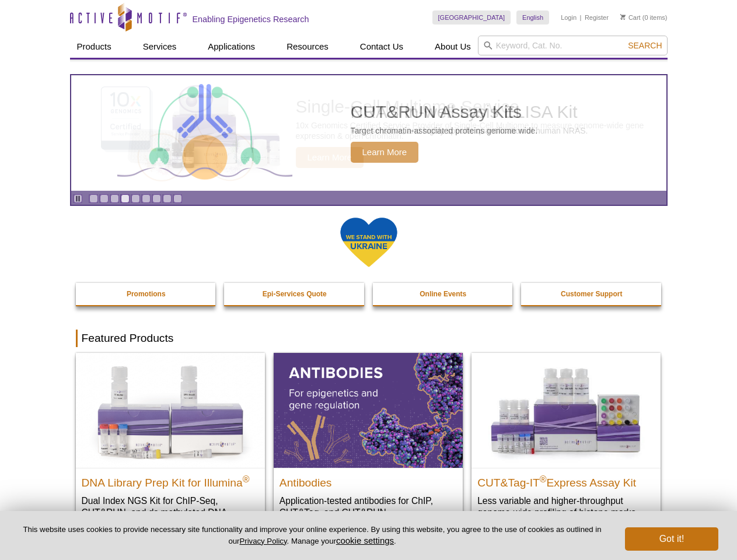 The width and height of the screenshot is (737, 560). I want to click on a: Resources, so click(308, 47).